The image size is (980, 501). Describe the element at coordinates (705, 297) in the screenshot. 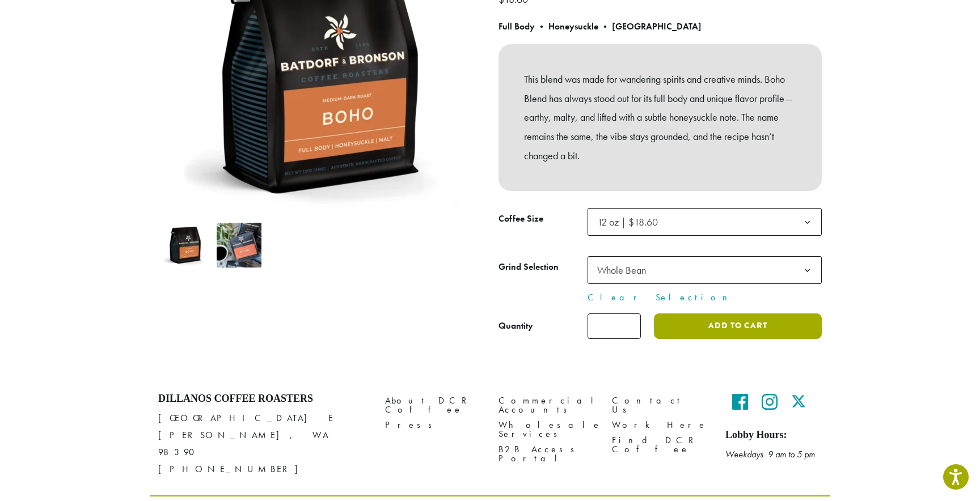

I see `a: Clear Selection` at that location.